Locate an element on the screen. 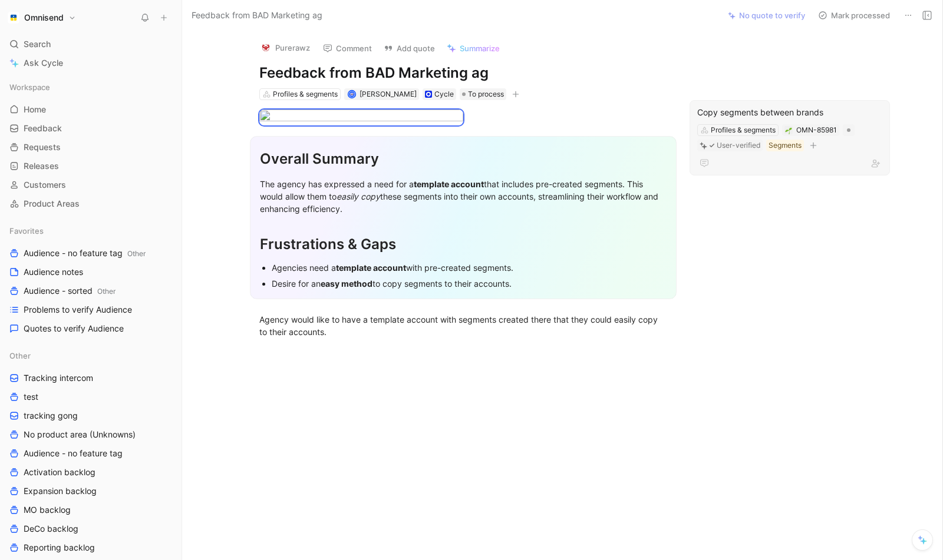 This screenshot has width=943, height=560. div: Agencies need a with pre-created segments. is located at coordinates (469, 267).